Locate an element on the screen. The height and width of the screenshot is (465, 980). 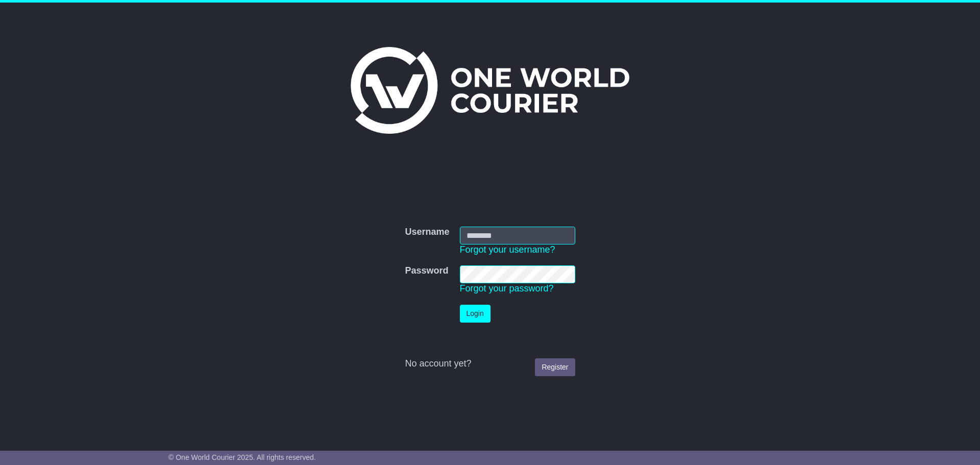
label: Password is located at coordinates (426, 271).